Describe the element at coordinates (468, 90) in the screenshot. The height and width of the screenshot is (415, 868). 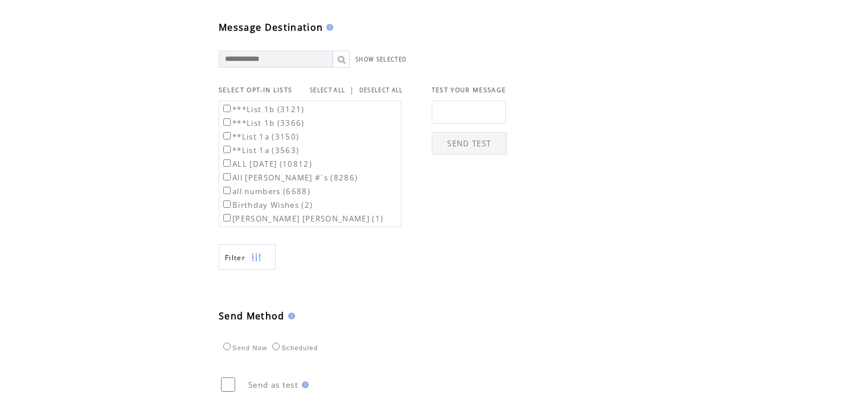
I see `span: TEST YOUR MESSAGE` at that location.